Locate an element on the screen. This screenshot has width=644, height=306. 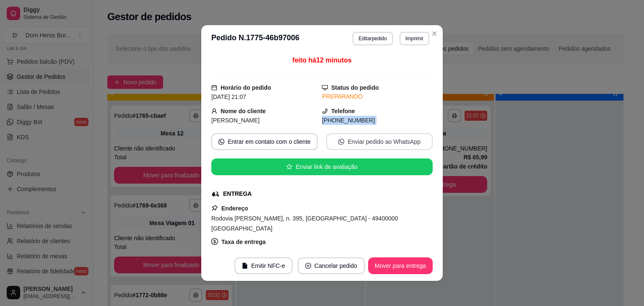
strong: Nome do cliente is located at coordinates (243, 111).